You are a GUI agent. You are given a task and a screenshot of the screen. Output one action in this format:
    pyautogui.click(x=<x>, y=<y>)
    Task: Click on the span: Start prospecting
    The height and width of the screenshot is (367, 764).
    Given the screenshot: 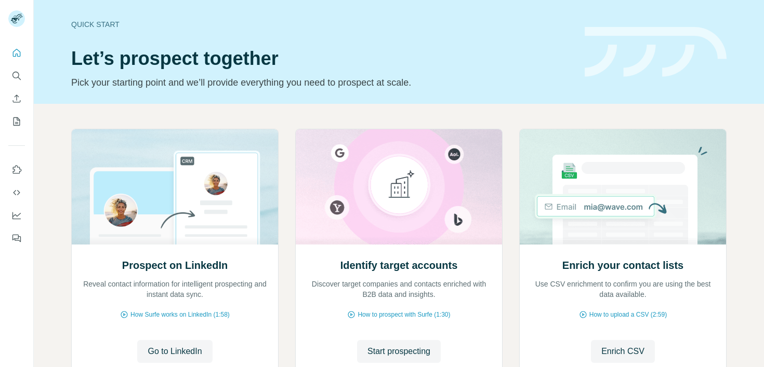 What is the action you would take?
    pyautogui.click(x=398, y=352)
    